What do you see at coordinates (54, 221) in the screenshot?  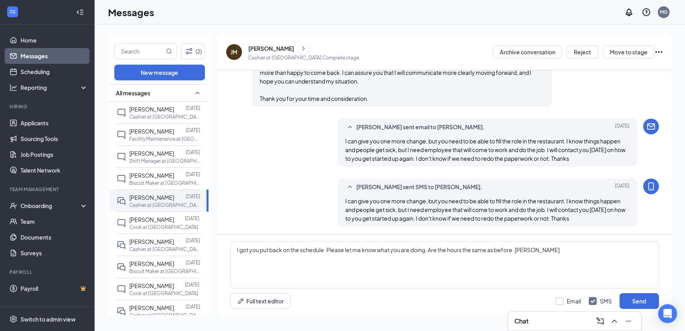 I see `a: Team` at bounding box center [54, 221].